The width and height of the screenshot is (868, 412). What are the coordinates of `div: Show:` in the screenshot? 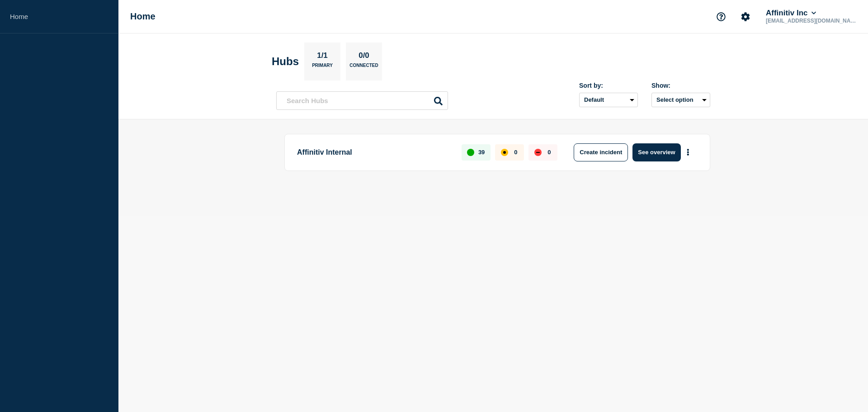 It's located at (681, 85).